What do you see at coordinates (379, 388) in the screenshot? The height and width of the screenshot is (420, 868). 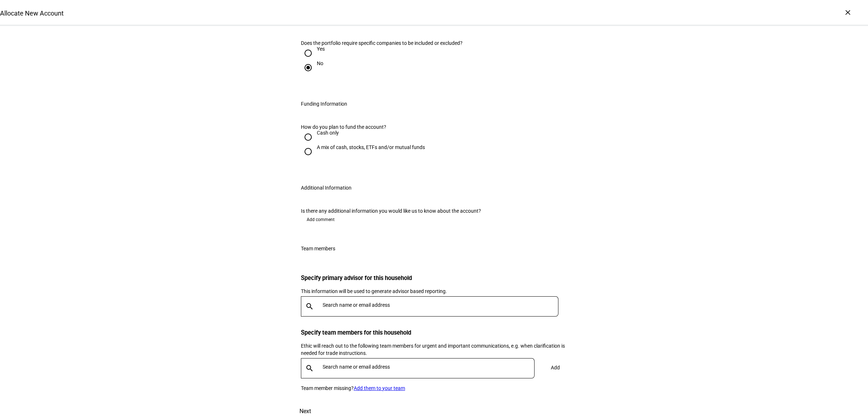 I see `a: Add them to your team` at bounding box center [379, 388].